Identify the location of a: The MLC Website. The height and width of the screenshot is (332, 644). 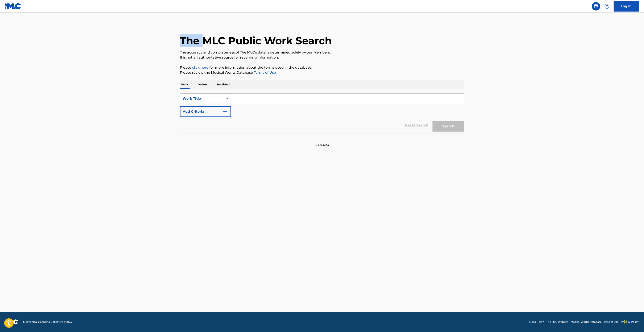
(558, 322).